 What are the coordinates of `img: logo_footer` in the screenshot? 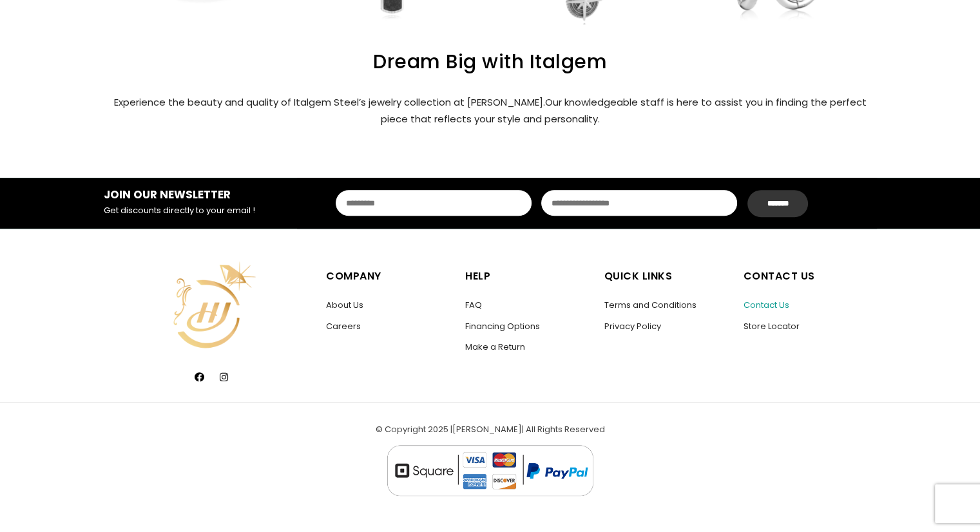 It's located at (490, 471).